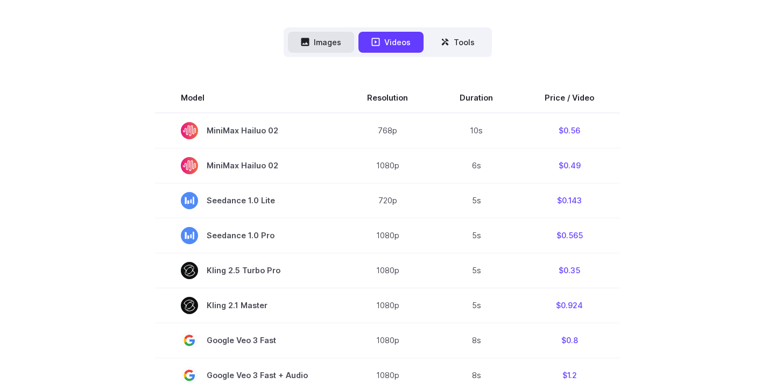 The height and width of the screenshot is (391, 775). What do you see at coordinates (476, 165) in the screenshot?
I see `td: 6s` at bounding box center [476, 165].